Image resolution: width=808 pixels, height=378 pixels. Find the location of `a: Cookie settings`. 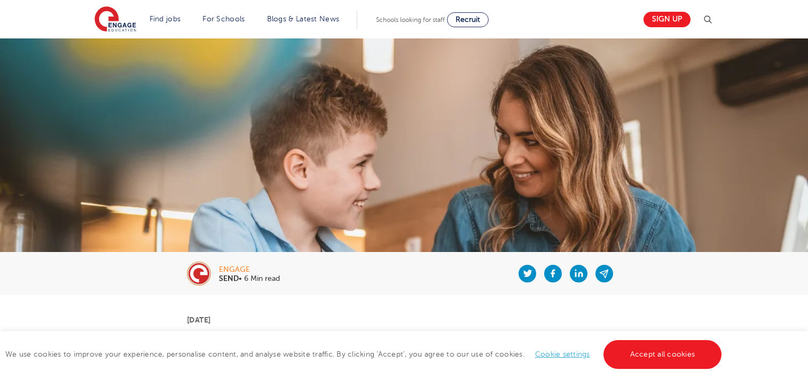

a: Cookie settings is located at coordinates (562, 354).